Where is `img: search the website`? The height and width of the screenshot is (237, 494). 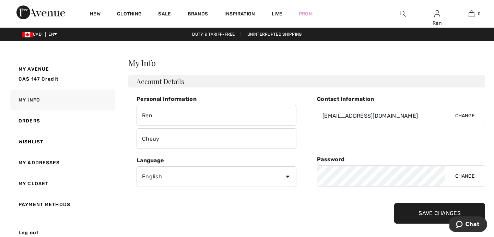 img: search the website is located at coordinates (402, 14).